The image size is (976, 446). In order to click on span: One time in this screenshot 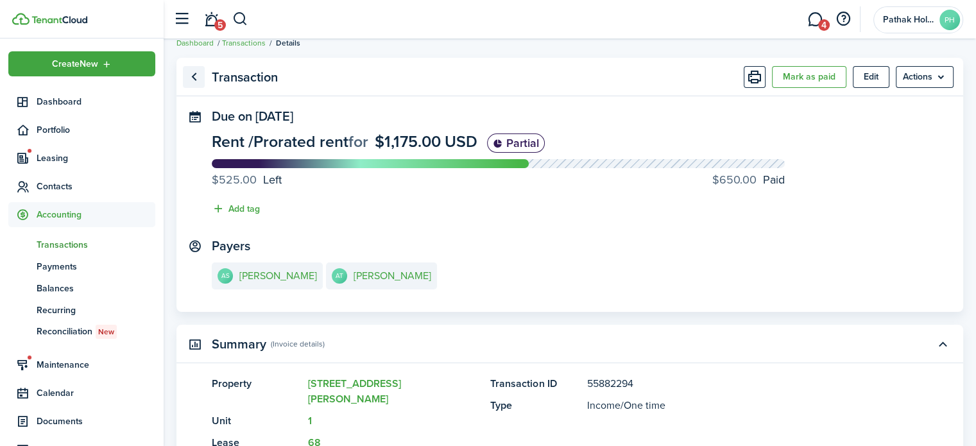, I will do `click(644, 405)`.